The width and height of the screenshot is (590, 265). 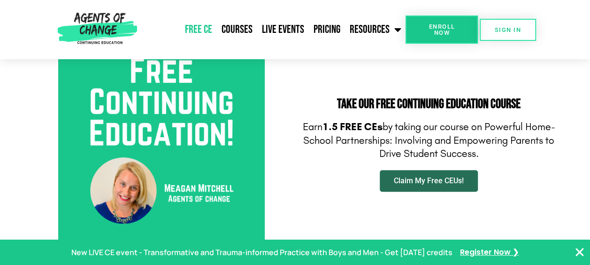 I want to click on span: Enroll Now, so click(x=442, y=30).